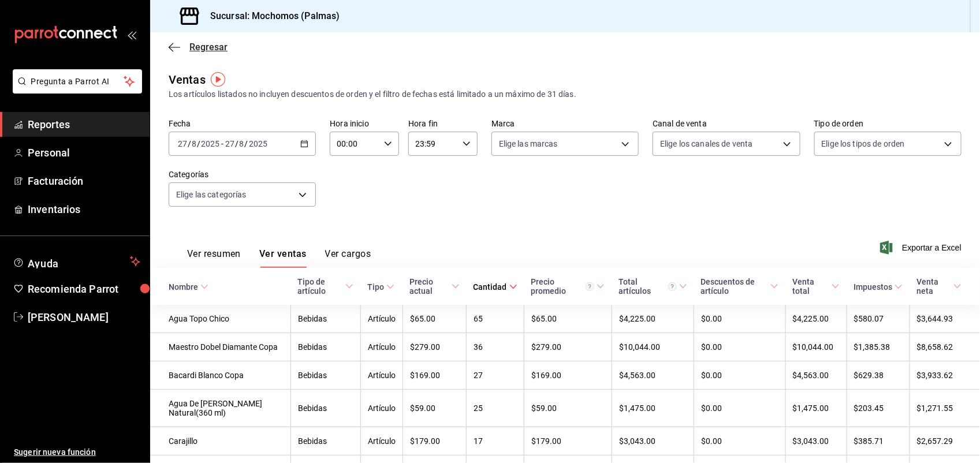 The height and width of the screenshot is (463, 980). I want to click on td: $2,657.29, so click(945, 441).